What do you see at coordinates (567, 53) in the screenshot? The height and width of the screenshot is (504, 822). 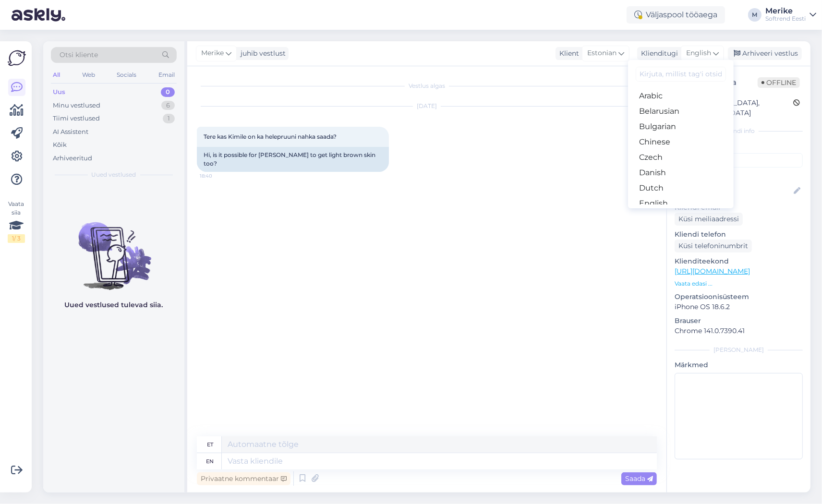 I see `div: Klient` at bounding box center [567, 53].